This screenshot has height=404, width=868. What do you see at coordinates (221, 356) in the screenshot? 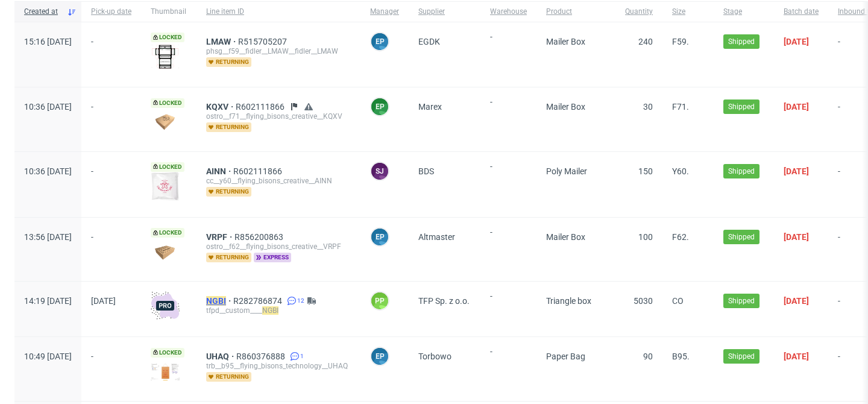
I see `a: UHAQ` at bounding box center [221, 356].